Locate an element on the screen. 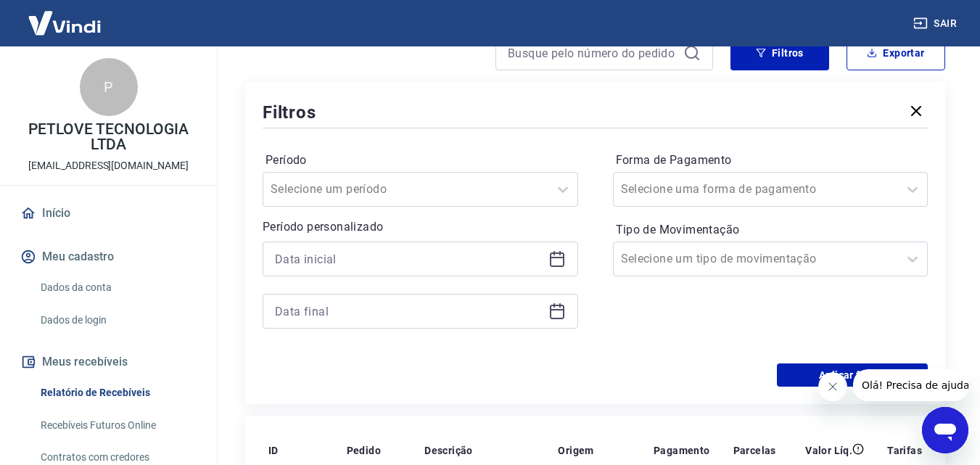  label: Período is located at coordinates (420, 160).